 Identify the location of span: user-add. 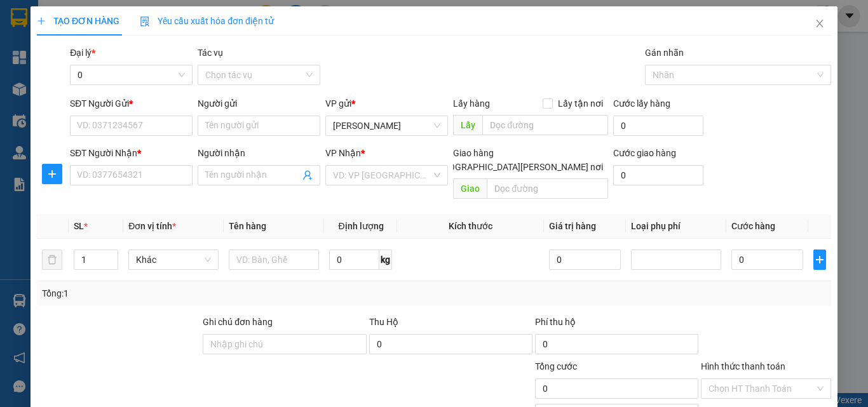
(308, 175).